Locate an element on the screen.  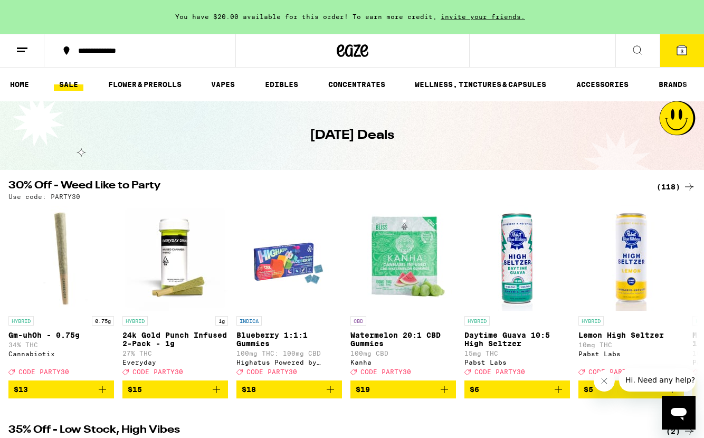
a: SALE is located at coordinates (69, 84).